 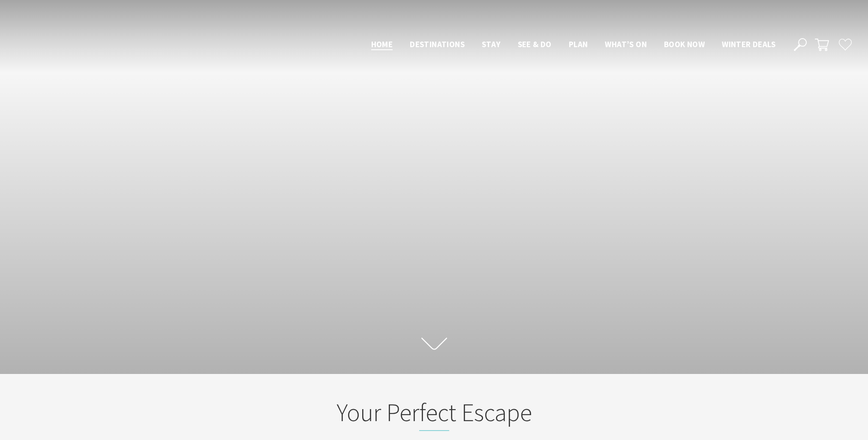 What do you see at coordinates (491, 44) in the screenshot?
I see `span: Stay` at bounding box center [491, 44].